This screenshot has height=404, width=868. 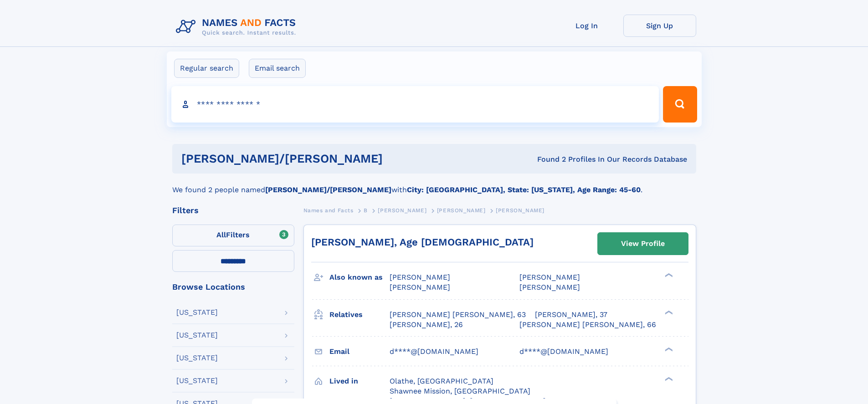 I want to click on a: B, so click(x=365, y=210).